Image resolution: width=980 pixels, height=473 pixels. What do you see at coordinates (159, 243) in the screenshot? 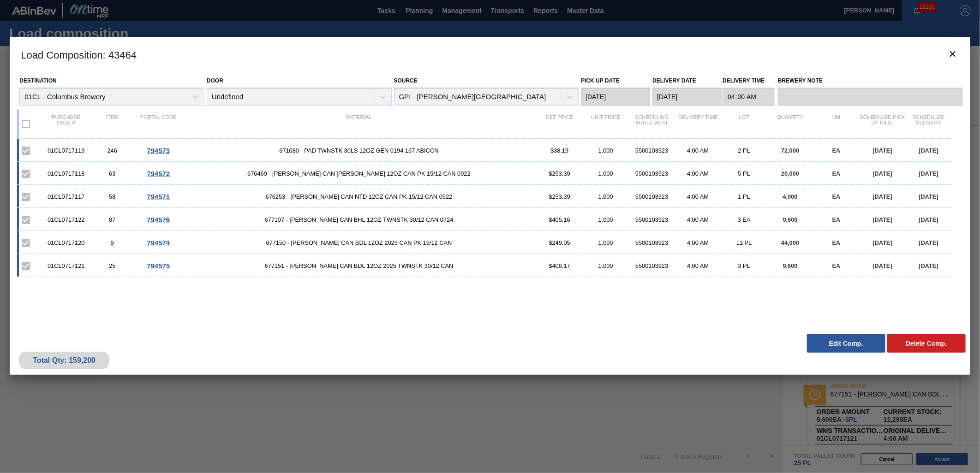
I see `span: 794574` at bounding box center [159, 243].